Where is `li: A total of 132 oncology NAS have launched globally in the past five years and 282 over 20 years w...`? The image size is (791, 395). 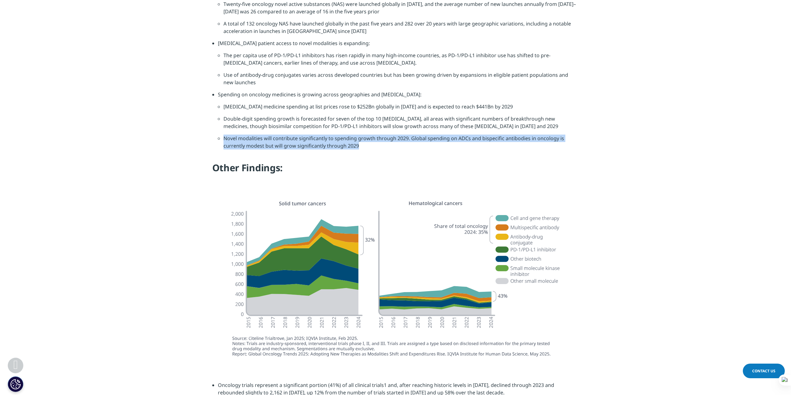 li: A total of 132 oncology NAS have launched globally in the past five years and 282 over 20 years w... is located at coordinates (401, 30).